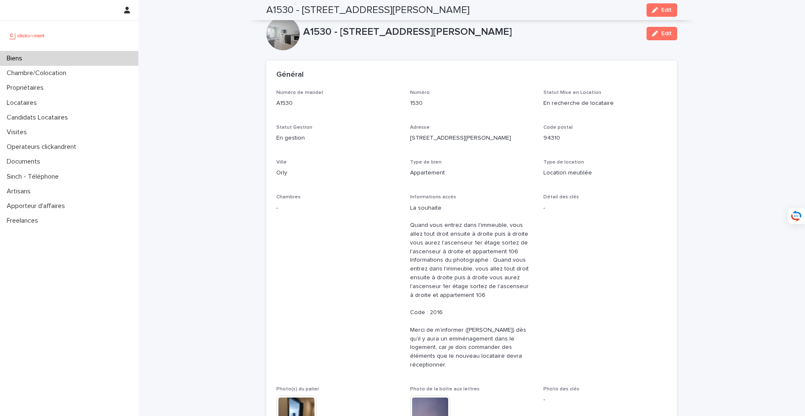  Describe the element at coordinates (338, 138) in the screenshot. I see `p: En gestion` at that location.